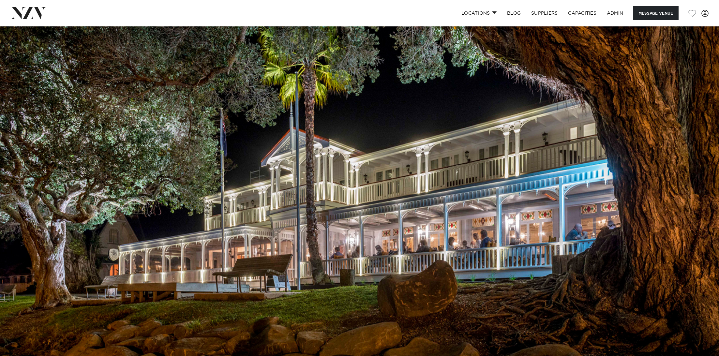  Describe the element at coordinates (514, 13) in the screenshot. I see `a: BLOG` at that location.